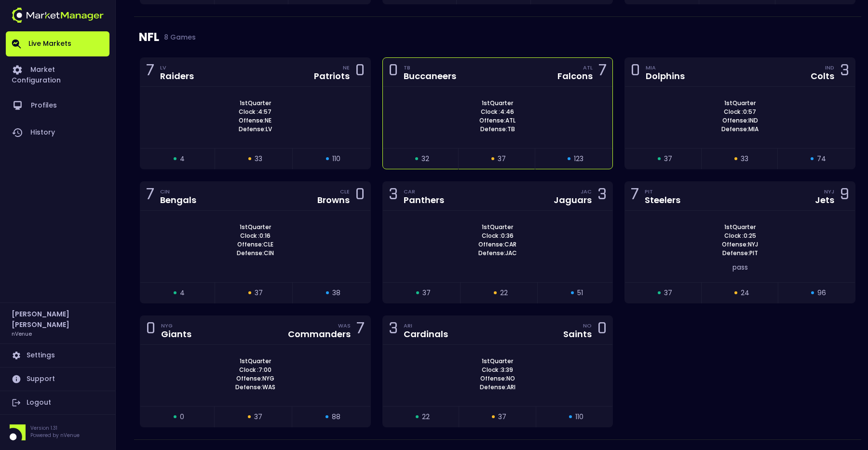 This screenshot has height=450, width=868. What do you see at coordinates (345, 191) in the screenshot?
I see `div: CLE` at bounding box center [345, 191].